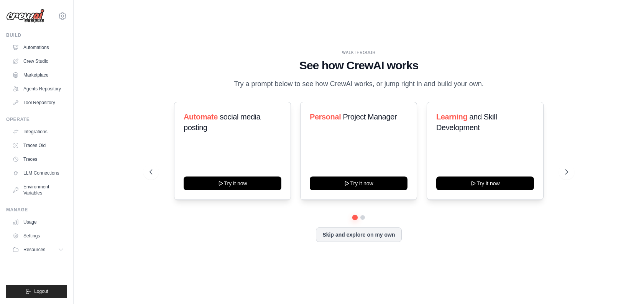 This screenshot has height=304, width=644. I want to click on a: LLM Connections, so click(38, 173).